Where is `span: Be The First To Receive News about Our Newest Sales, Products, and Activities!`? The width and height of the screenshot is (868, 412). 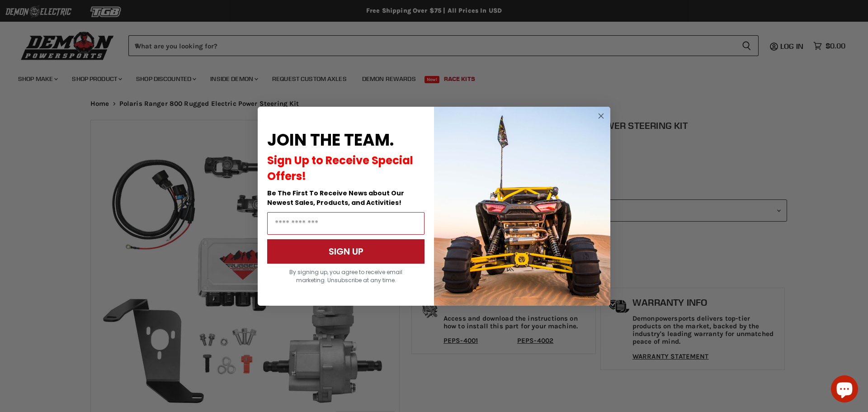
span: Be The First To Receive News about Our Newest Sales, Products, and Activities! is located at coordinates (336, 197).